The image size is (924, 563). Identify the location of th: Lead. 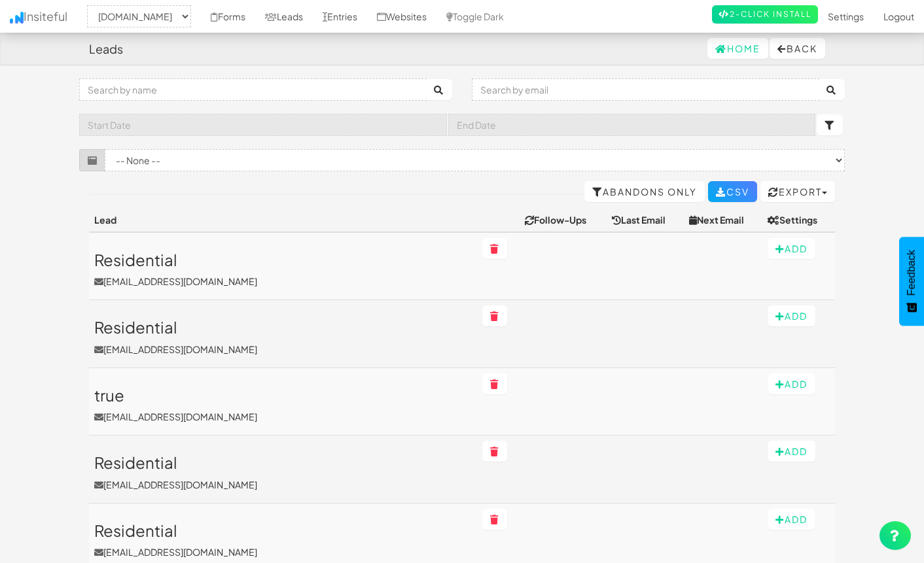
(283, 220).